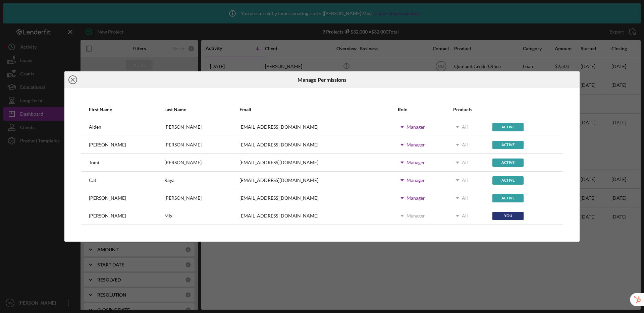 The width and height of the screenshot is (644, 313). I want to click on div: First Name, so click(126, 110).